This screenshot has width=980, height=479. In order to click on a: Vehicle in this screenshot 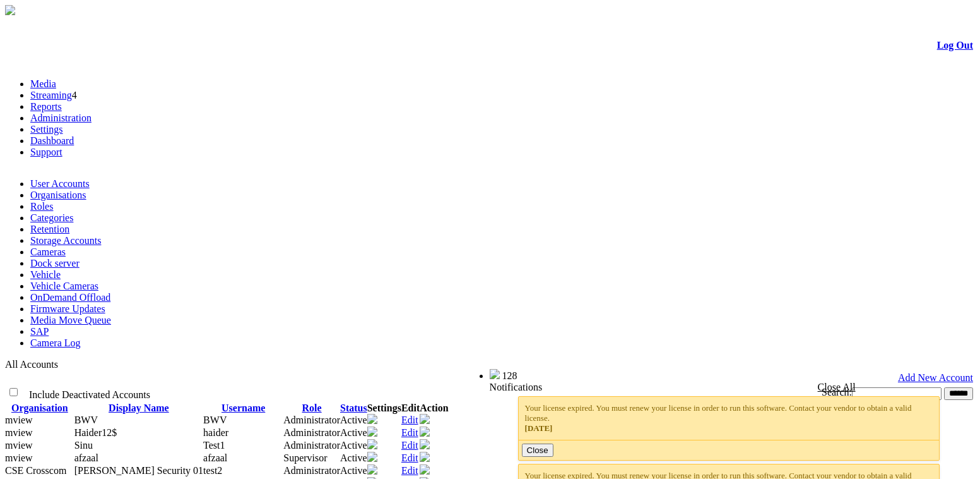, I will do `click(45, 274)`.